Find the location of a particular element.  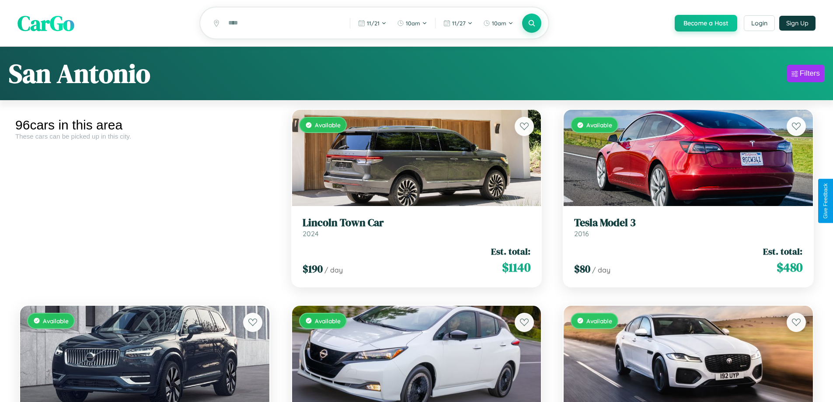

button: Sign Up is located at coordinates (797, 23).